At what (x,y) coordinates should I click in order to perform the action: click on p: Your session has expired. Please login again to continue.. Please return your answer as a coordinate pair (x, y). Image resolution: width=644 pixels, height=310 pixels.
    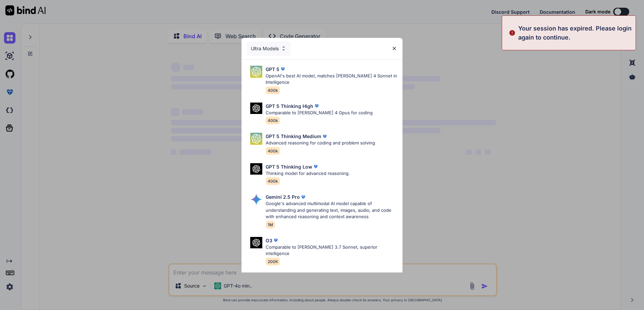
    Looking at the image, I should click on (575, 33).